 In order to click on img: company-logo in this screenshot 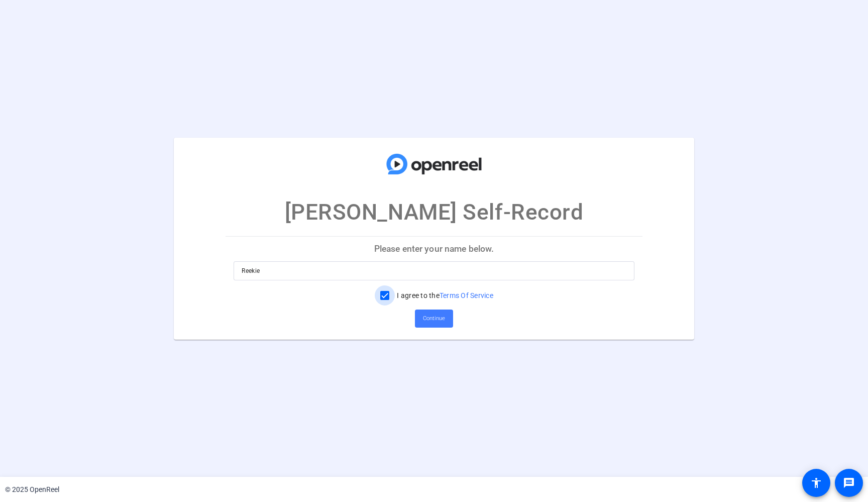, I will do `click(434, 164)`.